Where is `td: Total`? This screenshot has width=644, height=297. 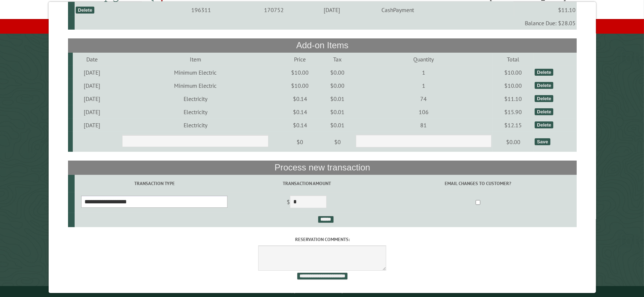 td: Total is located at coordinates (513, 59).